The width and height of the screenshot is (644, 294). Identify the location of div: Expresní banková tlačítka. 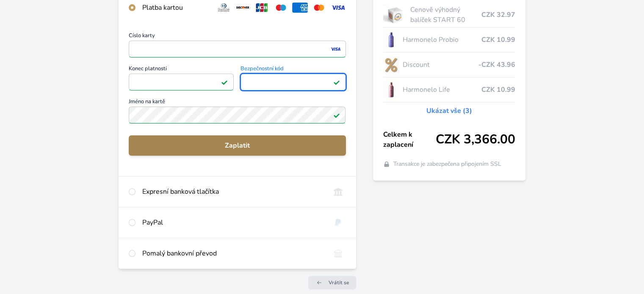
(233, 192).